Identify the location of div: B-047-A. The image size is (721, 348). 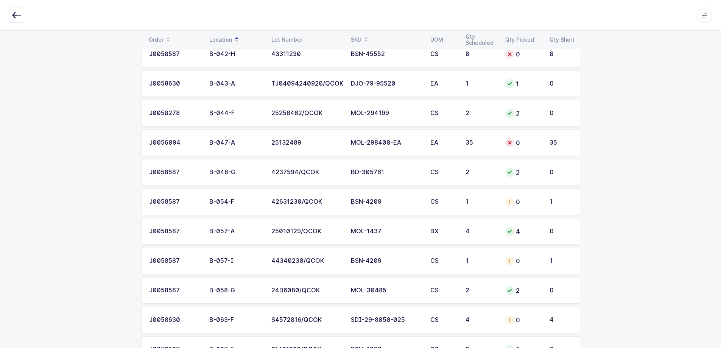
(236, 143).